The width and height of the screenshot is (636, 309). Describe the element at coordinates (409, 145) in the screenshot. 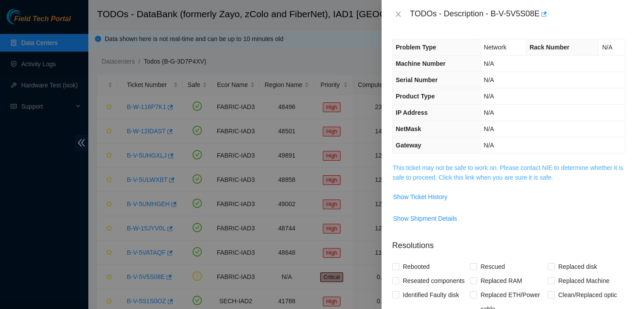

I see `span: Gateway` at that location.